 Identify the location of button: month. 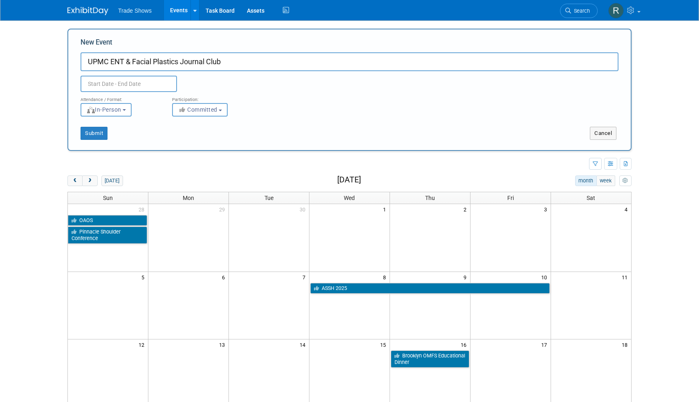
(586, 181).